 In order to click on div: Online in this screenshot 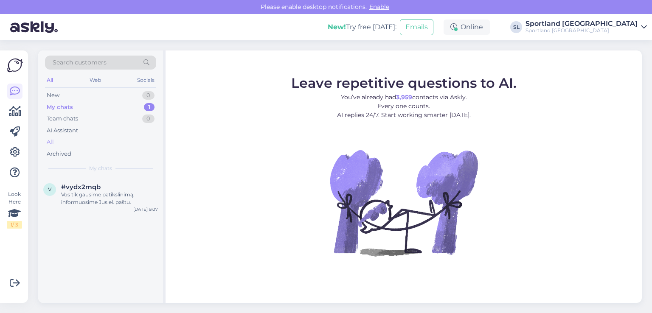, I will do `click(466, 27)`.